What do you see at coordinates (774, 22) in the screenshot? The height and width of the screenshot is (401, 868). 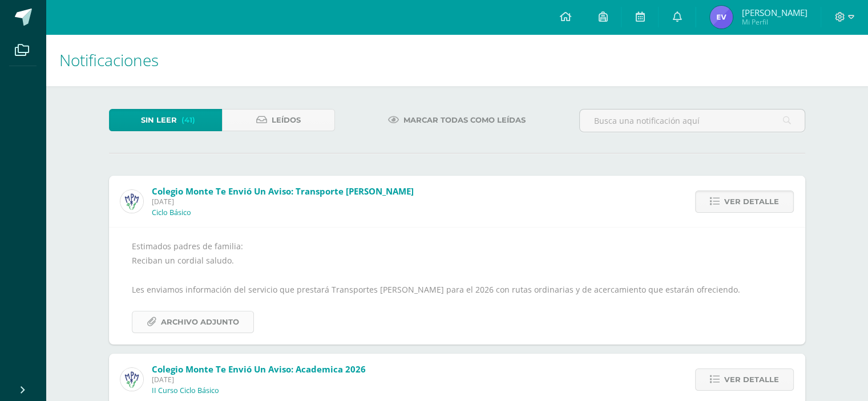 I see `span: Mi Perfil` at bounding box center [774, 22].